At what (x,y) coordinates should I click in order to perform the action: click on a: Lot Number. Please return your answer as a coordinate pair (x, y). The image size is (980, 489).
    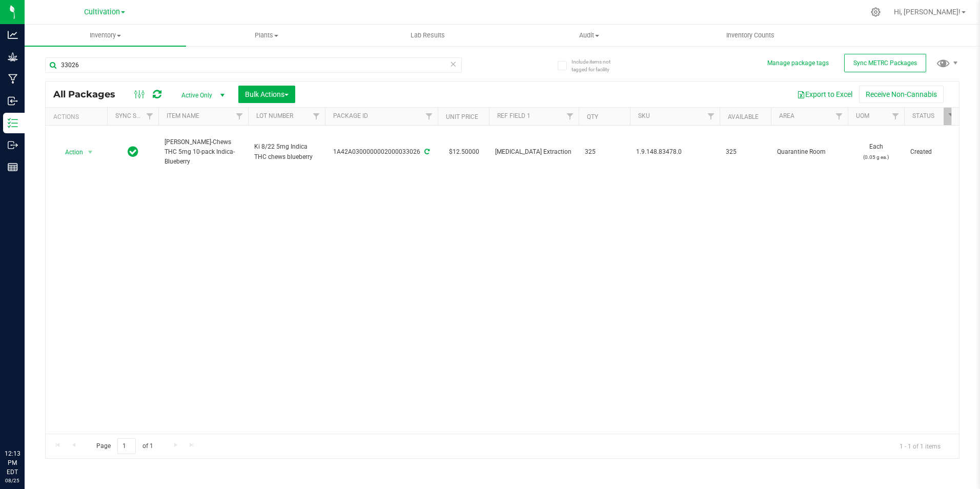
    Looking at the image, I should click on (275, 116).